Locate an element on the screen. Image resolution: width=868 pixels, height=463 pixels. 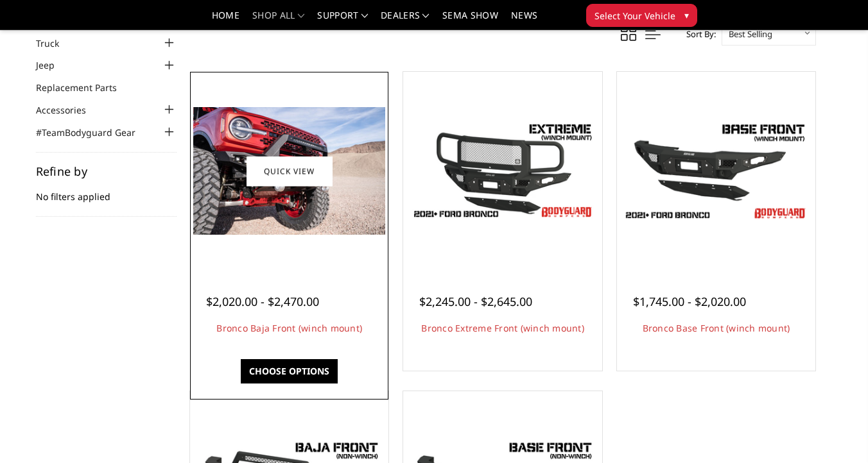
a: #TeamBodyguard Gear is located at coordinates (93, 132).